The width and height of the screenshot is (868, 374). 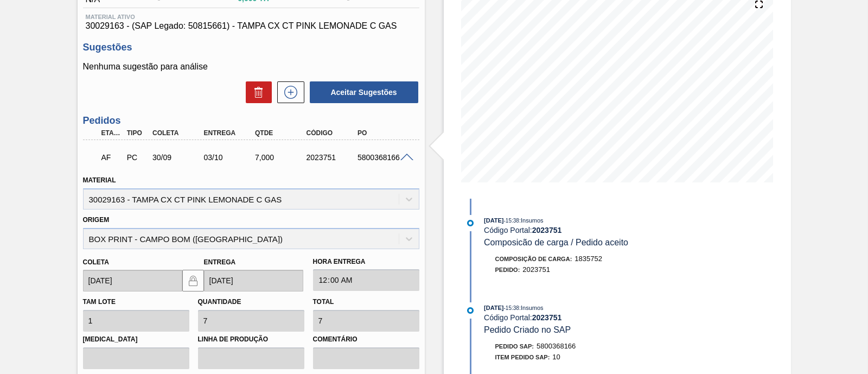 What do you see at coordinates (193, 281) in the screenshot?
I see `img: locked` at bounding box center [193, 281].